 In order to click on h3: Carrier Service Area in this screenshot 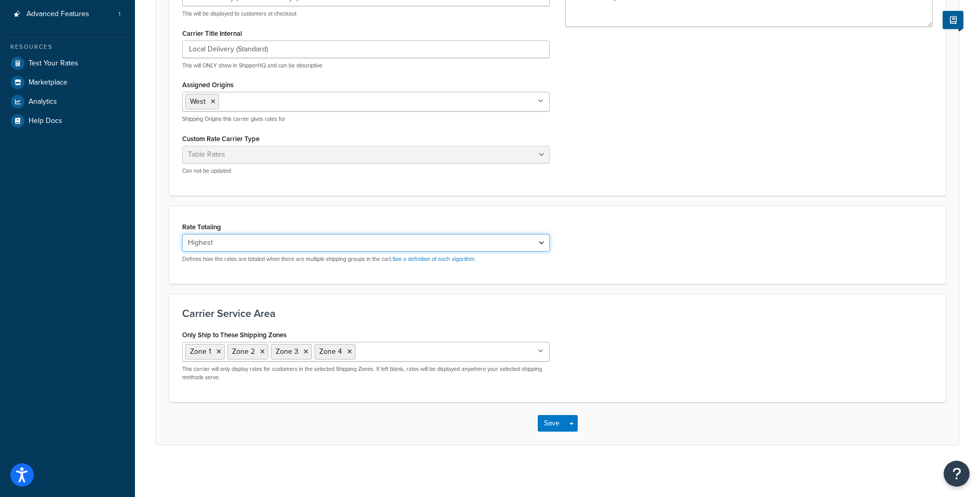, I will do `click(557, 313)`.